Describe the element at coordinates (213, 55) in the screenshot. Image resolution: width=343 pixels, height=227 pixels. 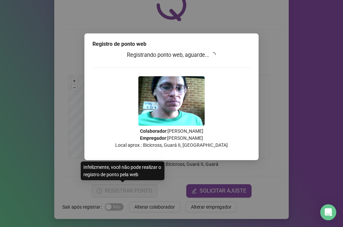
I see `span: loading` at that location.